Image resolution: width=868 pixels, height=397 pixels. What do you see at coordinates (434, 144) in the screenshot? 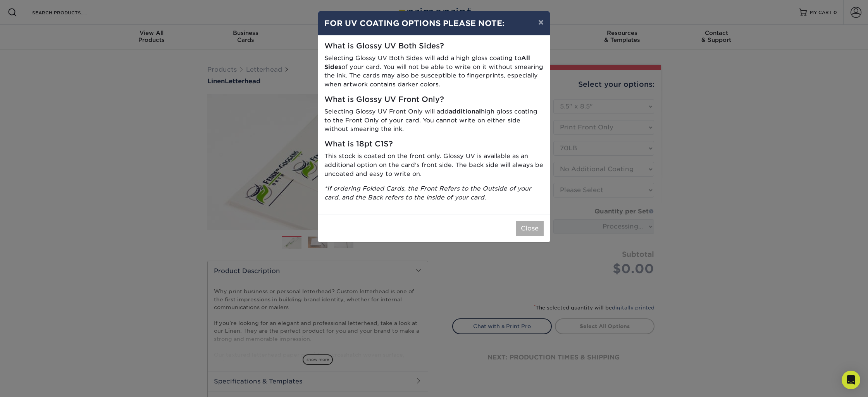
I see `h5: What is 18pt C1S?` at bounding box center [434, 144].